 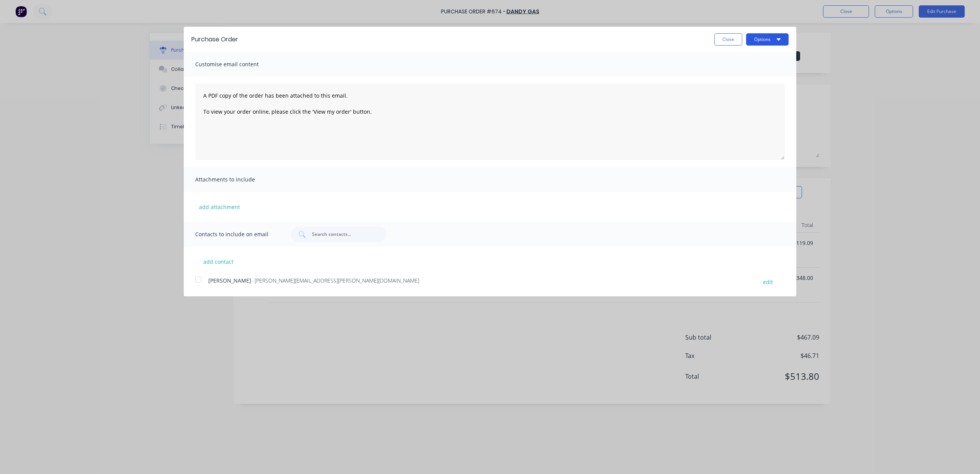 I want to click on button: add attachment, so click(x=220, y=207).